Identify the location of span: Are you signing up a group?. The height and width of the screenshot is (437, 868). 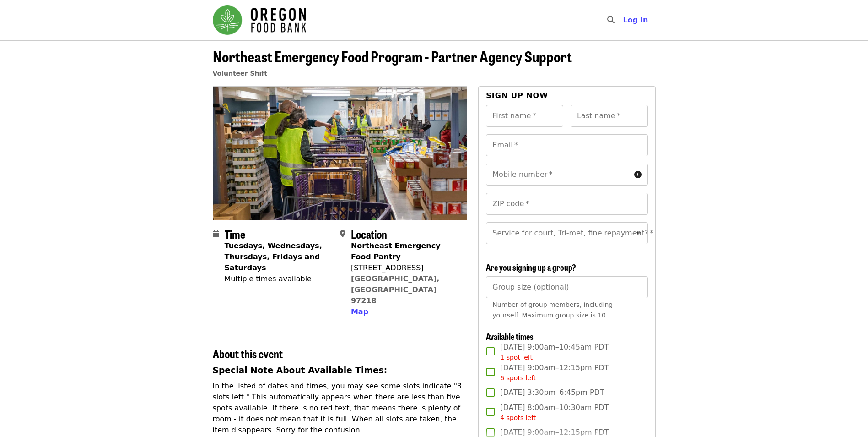
(530, 267).